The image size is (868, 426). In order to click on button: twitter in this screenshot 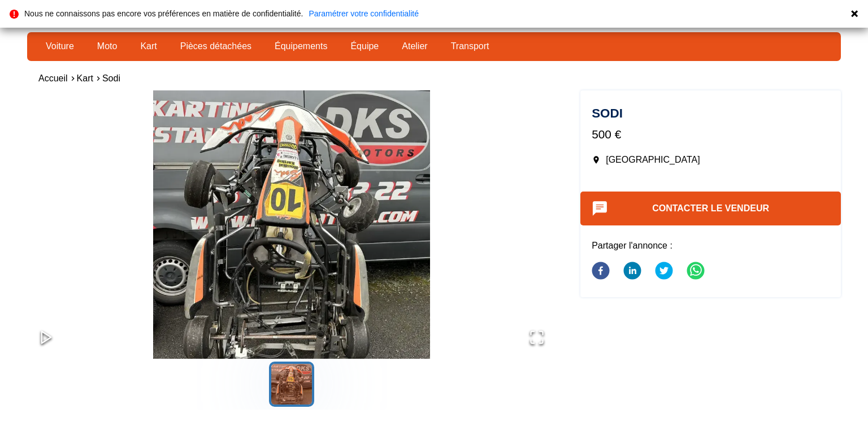, I will do `click(664, 272)`.